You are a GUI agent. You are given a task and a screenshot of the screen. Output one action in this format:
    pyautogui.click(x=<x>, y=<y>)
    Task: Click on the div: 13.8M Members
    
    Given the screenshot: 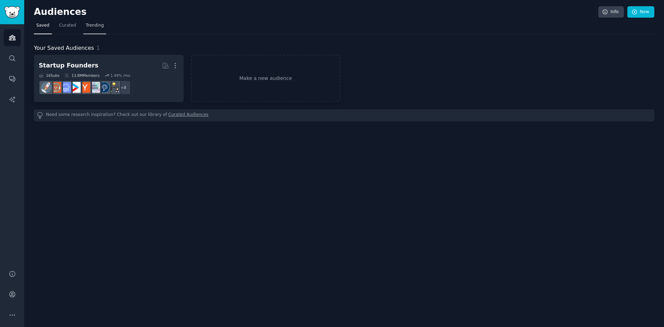 What is the action you would take?
    pyautogui.click(x=82, y=75)
    